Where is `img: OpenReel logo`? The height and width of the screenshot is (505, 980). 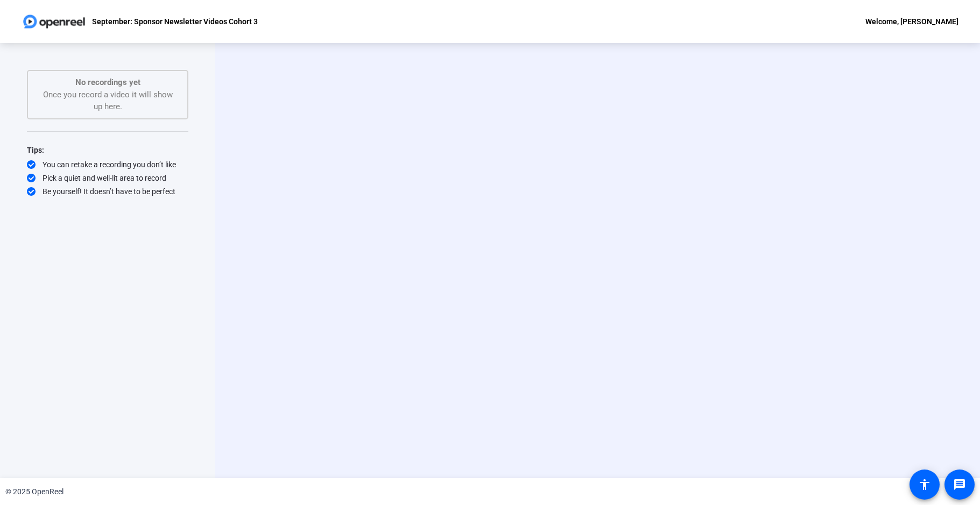 img: OpenReel logo is located at coordinates (54, 21).